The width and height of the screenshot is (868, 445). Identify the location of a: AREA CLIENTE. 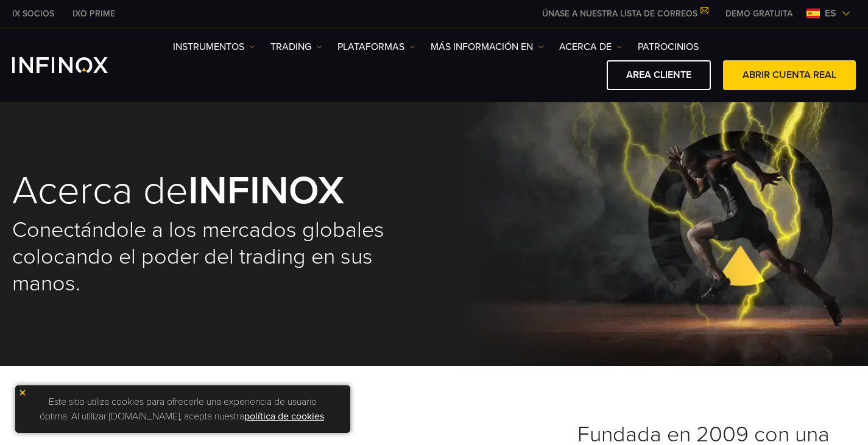
(658, 75).